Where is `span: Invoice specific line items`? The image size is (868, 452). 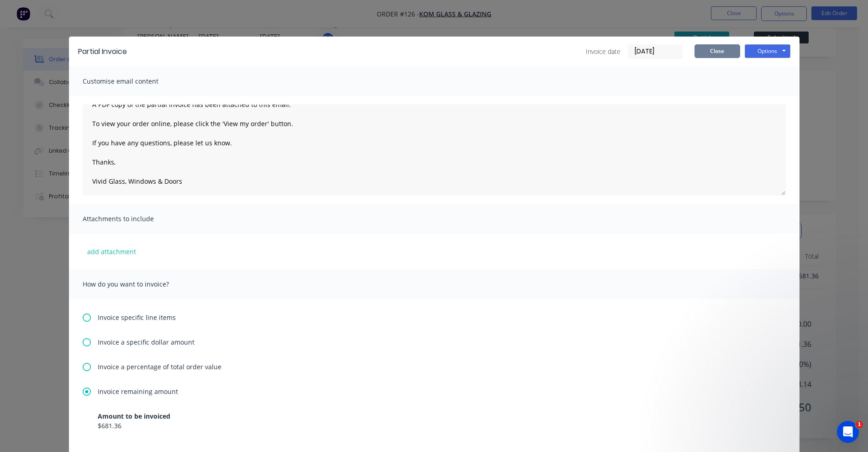
span: Invoice specific line items is located at coordinates (136, 317).